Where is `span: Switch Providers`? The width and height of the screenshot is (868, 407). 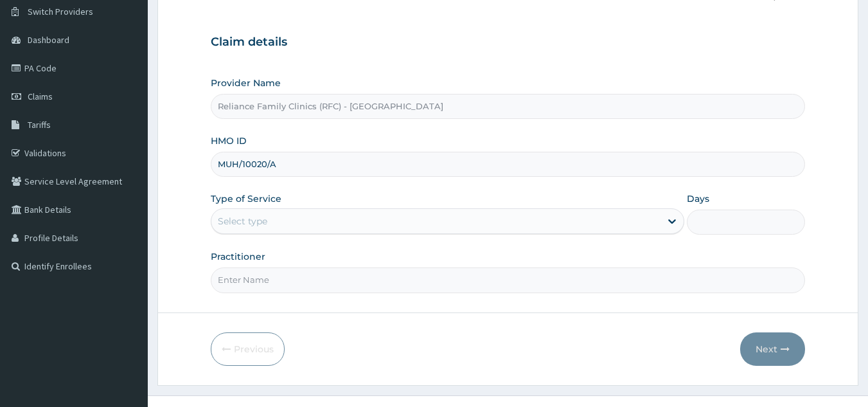 span: Switch Providers is located at coordinates (60, 12).